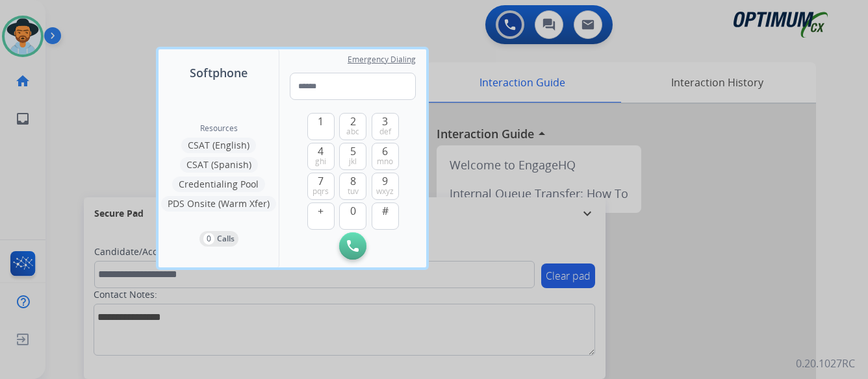 This screenshot has height=379, width=868. Describe the element at coordinates (219, 128) in the screenshot. I see `span: Resources` at that location.